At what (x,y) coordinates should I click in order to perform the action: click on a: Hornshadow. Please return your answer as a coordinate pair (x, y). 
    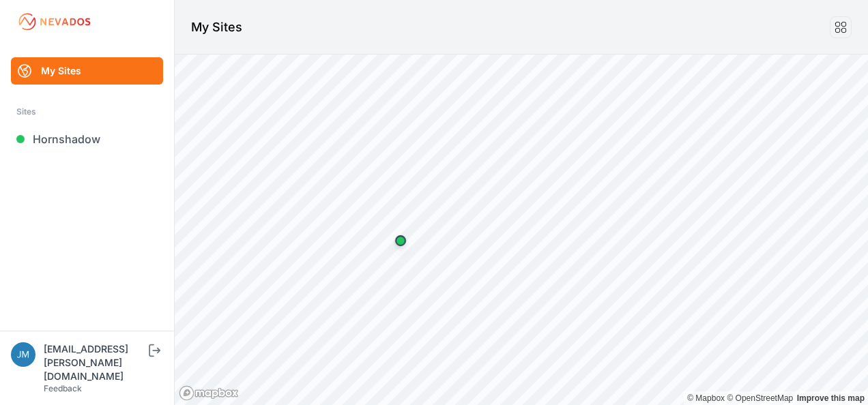
    Looking at the image, I should click on (87, 139).